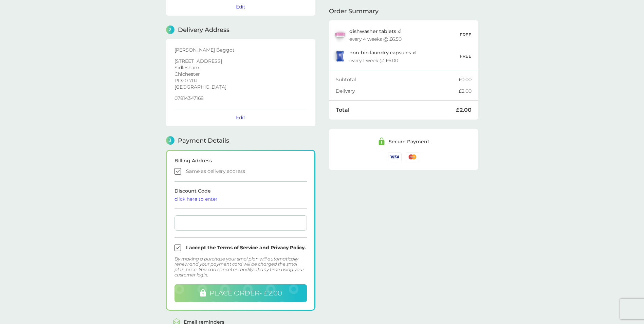  Describe the element at coordinates (396, 110) in the screenshot. I see `div: Total` at that location.